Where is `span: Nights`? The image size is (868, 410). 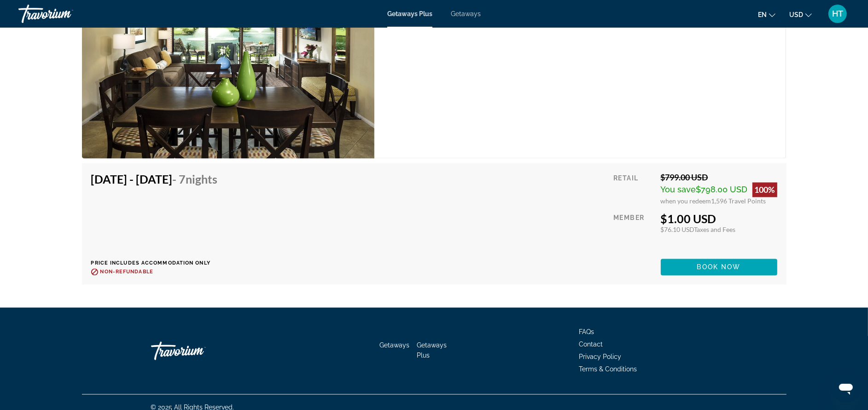
span: Nights is located at coordinates (201, 179).